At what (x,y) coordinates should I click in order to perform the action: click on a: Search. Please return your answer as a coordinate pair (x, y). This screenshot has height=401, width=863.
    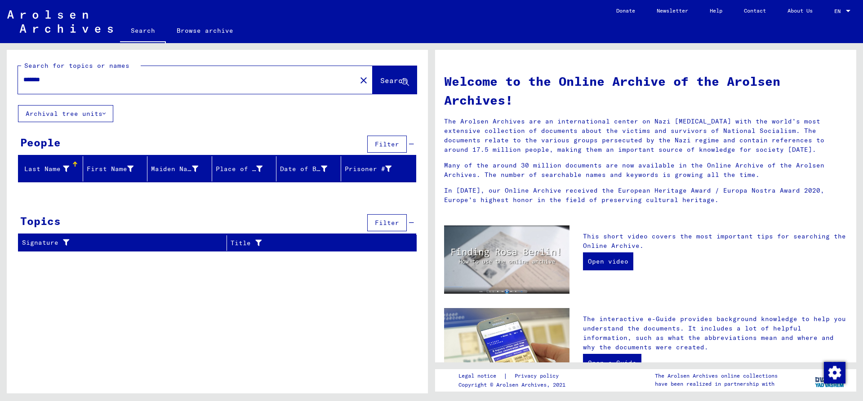
    Looking at the image, I should click on (143, 31).